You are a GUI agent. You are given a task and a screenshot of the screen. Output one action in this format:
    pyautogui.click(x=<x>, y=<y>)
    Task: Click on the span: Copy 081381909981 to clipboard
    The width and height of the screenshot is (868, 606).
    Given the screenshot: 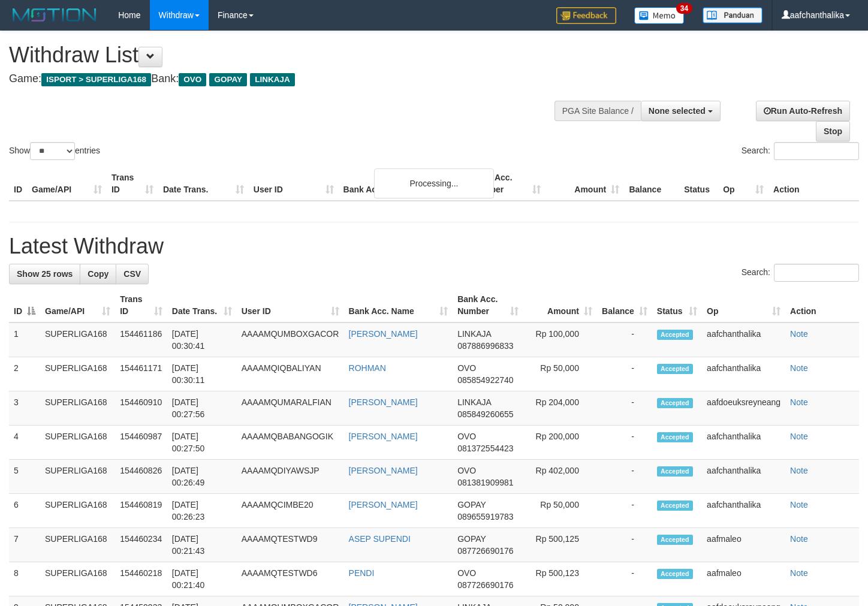 What is the action you would take?
    pyautogui.click(x=485, y=482)
    